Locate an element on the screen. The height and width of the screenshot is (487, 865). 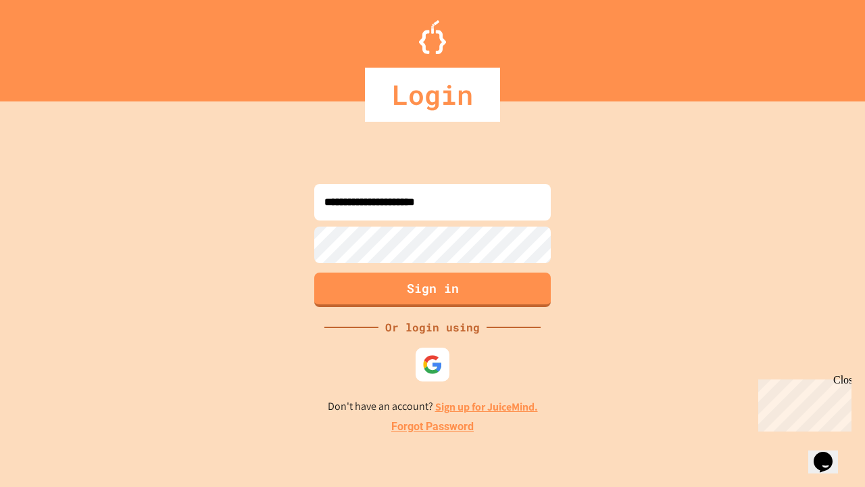
div: Or login using is located at coordinates (433, 327).